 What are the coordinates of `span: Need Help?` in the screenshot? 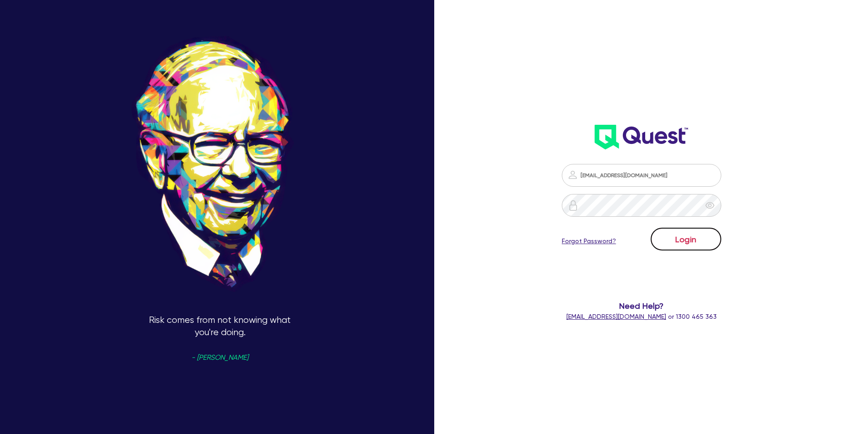 It's located at (641, 306).